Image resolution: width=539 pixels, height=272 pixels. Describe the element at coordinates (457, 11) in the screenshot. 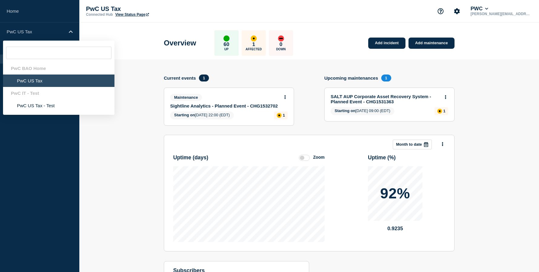

I see `button: Account settings` at that location.